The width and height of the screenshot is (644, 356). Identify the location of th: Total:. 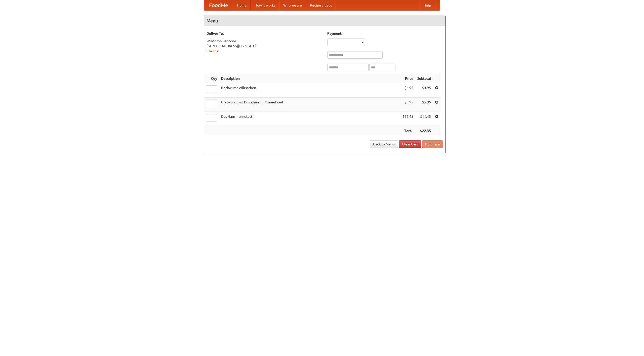
(407, 131).